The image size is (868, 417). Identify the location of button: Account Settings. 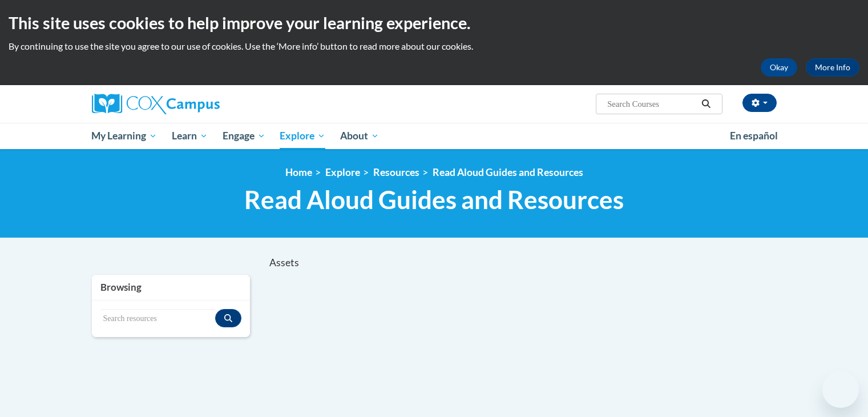
(760, 103).